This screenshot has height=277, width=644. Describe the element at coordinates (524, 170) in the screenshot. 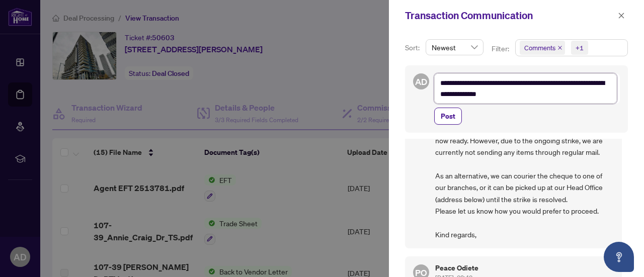

I see `span: Hi There, The balance to vendor cheque for the address above is now ready. However, due to the on...` at that location.